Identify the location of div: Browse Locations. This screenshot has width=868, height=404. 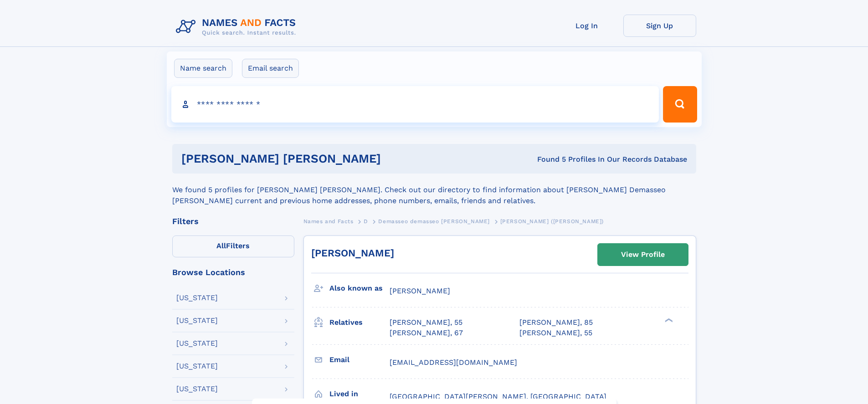
(233, 272).